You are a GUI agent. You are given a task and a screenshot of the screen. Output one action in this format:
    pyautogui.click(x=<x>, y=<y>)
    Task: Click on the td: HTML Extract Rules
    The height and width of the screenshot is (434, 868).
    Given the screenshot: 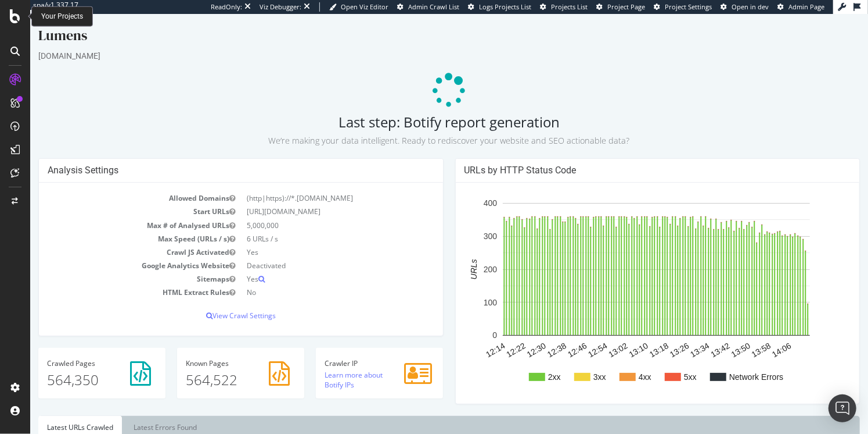 What is the action you would take?
    pyautogui.click(x=114, y=278)
    